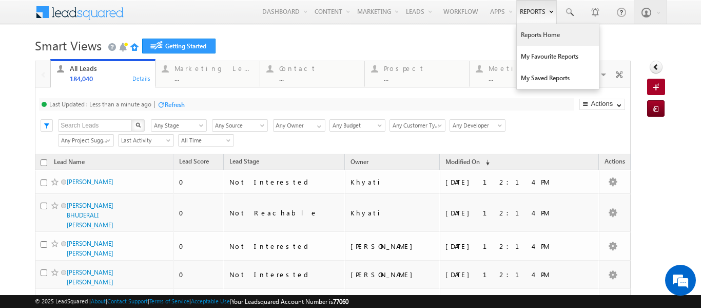 This screenshot has width=701, height=308. What do you see at coordinates (163, 244) in the screenshot?
I see `em: Start Chat` at bounding box center [163, 244].